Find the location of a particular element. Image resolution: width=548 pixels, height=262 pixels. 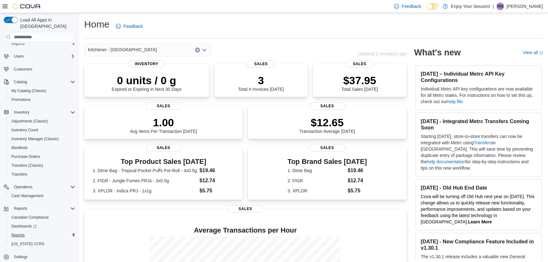

span: Dark Mode is located at coordinates (426, 10).